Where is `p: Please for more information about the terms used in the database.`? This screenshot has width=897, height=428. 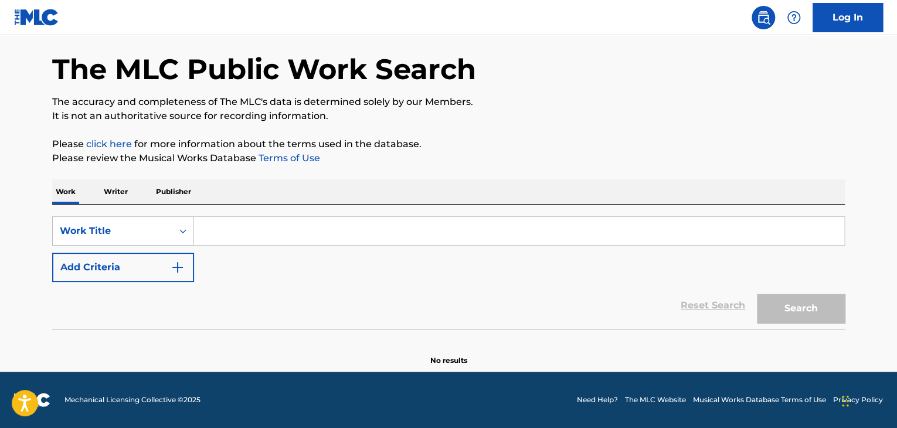 p: Please for more information about the terms used in the database. is located at coordinates (449, 144).